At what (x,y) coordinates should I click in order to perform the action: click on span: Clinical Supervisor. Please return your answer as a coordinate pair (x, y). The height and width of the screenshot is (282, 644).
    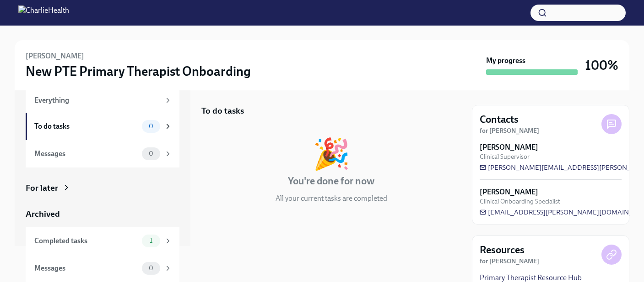
    Looking at the image, I should click on (504, 157).